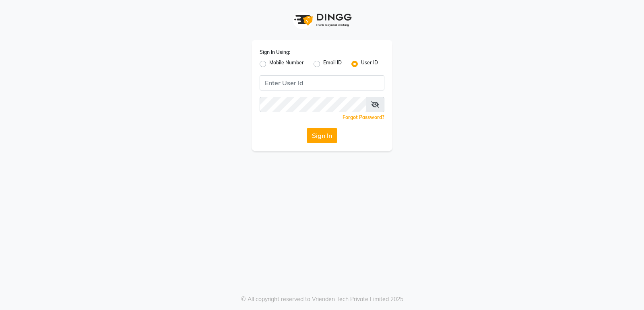 The height and width of the screenshot is (310, 644). I want to click on img: logo1.svg, so click(322, 20).